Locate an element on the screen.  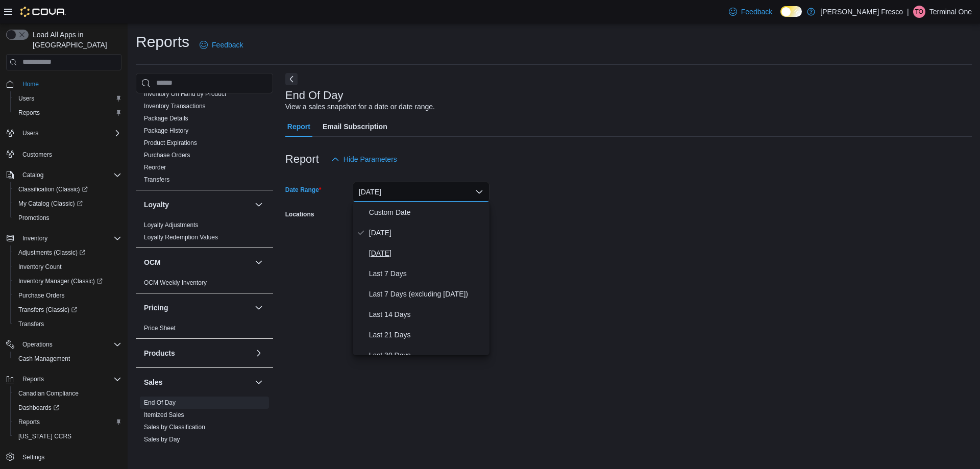
button: Canadian Compliance is located at coordinates (68, 393).